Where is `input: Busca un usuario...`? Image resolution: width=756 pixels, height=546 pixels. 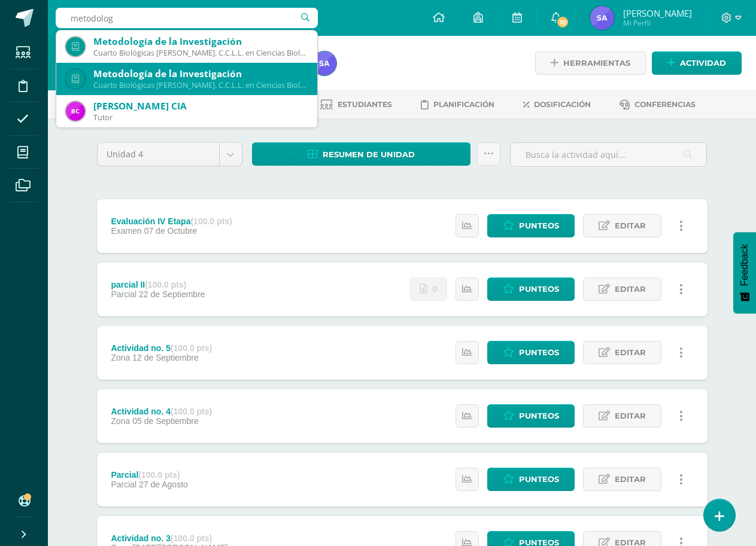 input: Busca un usuario... is located at coordinates (187, 18).